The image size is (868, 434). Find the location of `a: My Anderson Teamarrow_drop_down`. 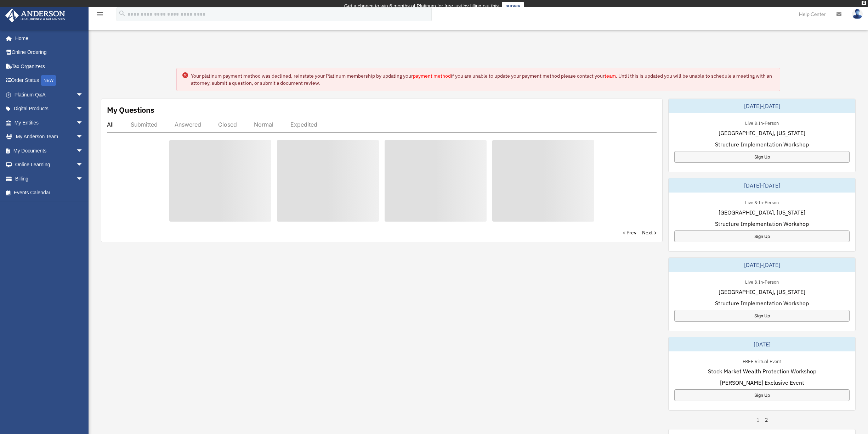

a: My Anderson Teamarrow_drop_down is located at coordinates (49, 137).